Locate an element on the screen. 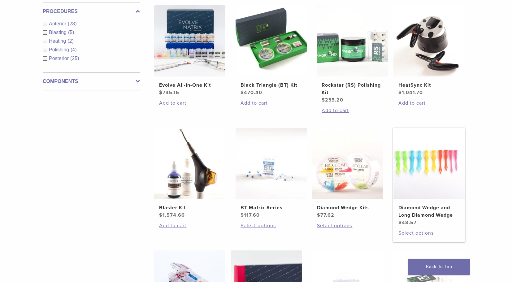 The width and height of the screenshot is (512, 282). img: Diamond Wedge Kits is located at coordinates (348, 164).